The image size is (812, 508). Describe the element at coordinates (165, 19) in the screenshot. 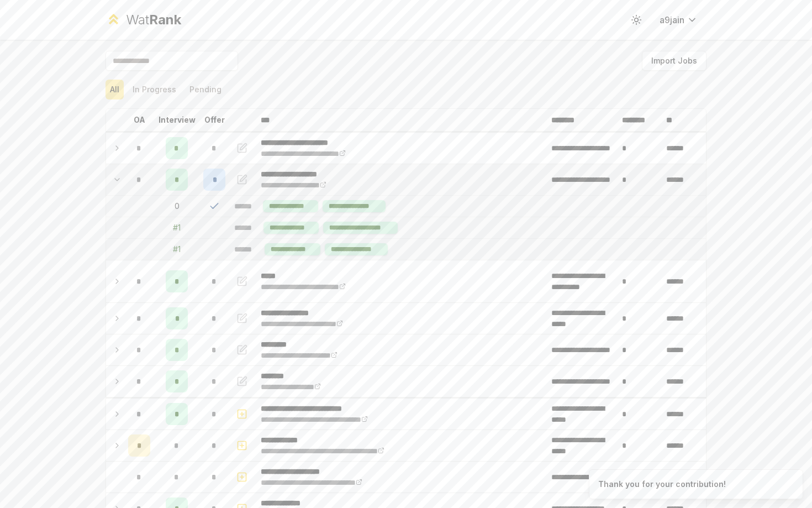

I see `span: Rank` at that location.